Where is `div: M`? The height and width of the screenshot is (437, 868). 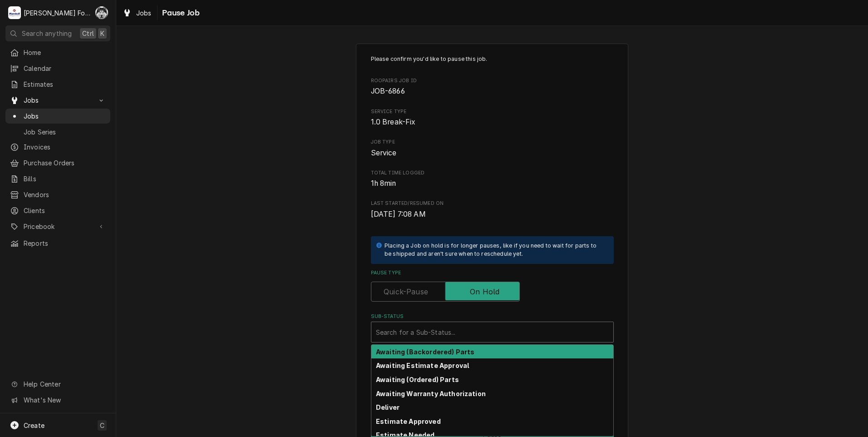
div: M is located at coordinates (14, 13).